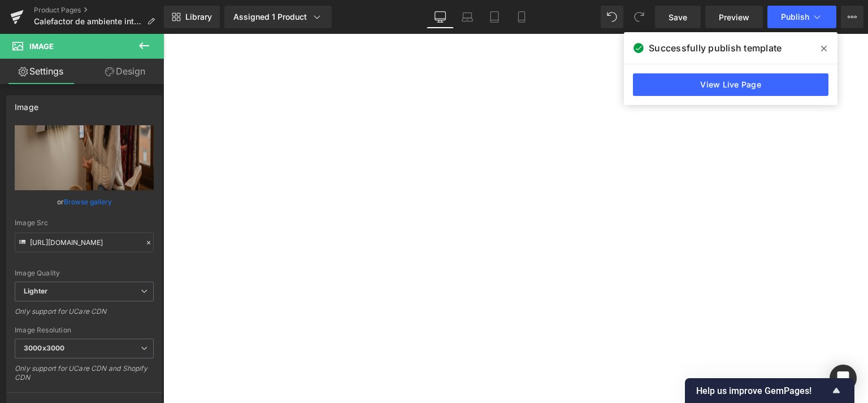 Image resolution: width=868 pixels, height=403 pixels. I want to click on span: Help us improve GemPages!, so click(762, 390).